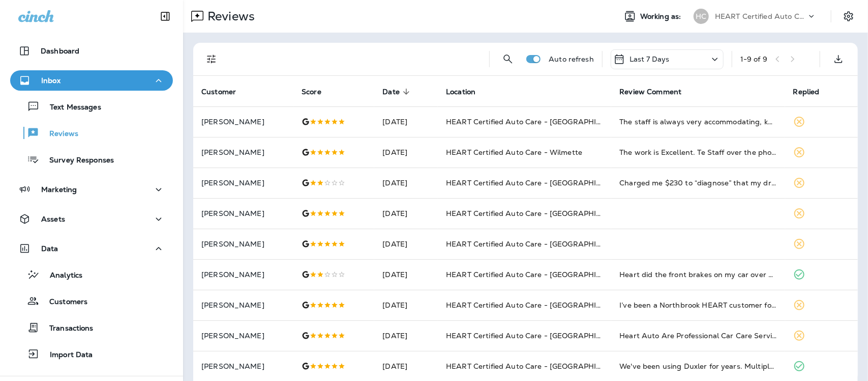 This screenshot has width=868, height=381. What do you see at coordinates (60, 51) in the screenshot?
I see `p: Dashboard` at bounding box center [60, 51].